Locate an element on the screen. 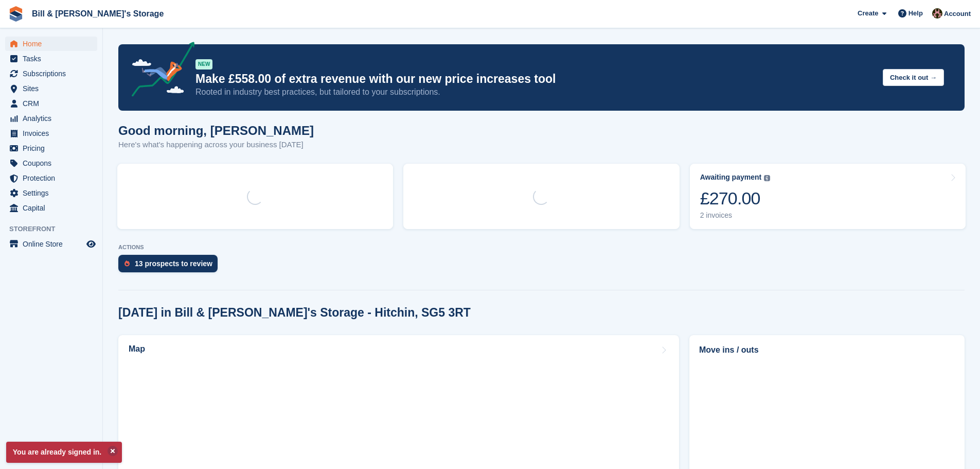 The image size is (980, 469). span: Account is located at coordinates (958, 14).